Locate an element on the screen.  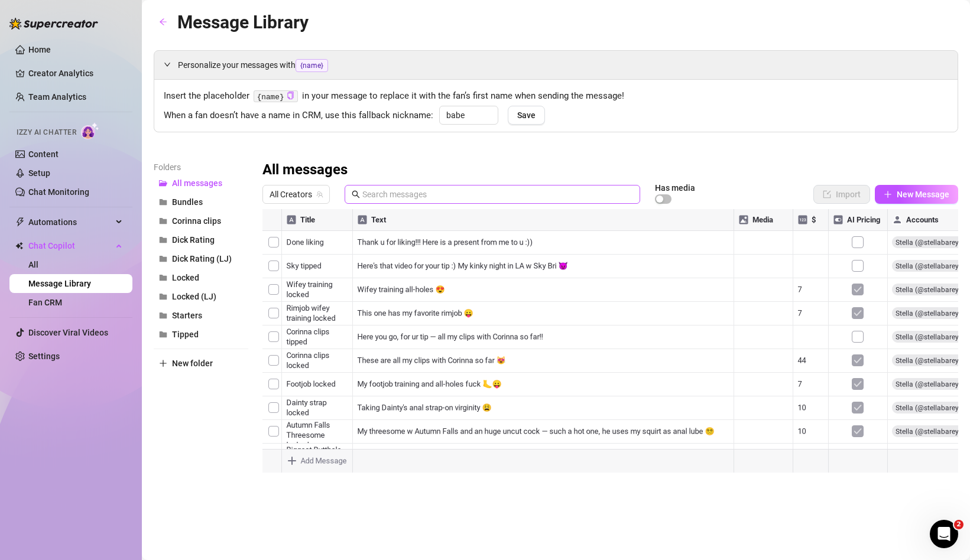
a: Team Analytics is located at coordinates (57, 97).